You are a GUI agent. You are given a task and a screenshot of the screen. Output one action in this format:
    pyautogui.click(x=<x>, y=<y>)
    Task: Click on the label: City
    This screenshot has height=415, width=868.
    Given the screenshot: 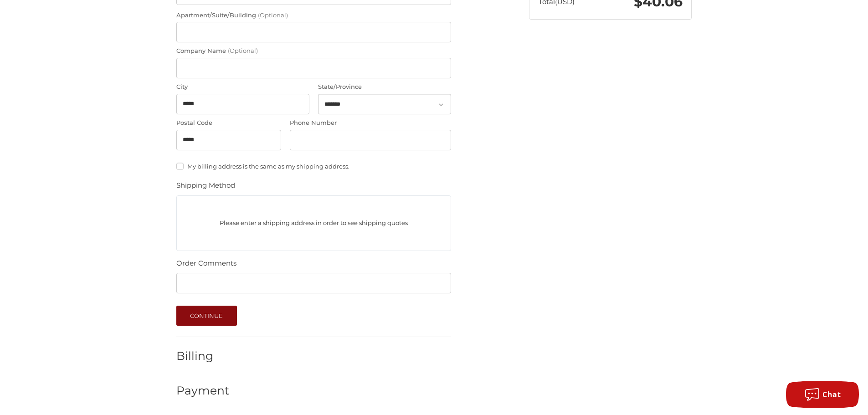 What is the action you would take?
    pyautogui.click(x=243, y=87)
    